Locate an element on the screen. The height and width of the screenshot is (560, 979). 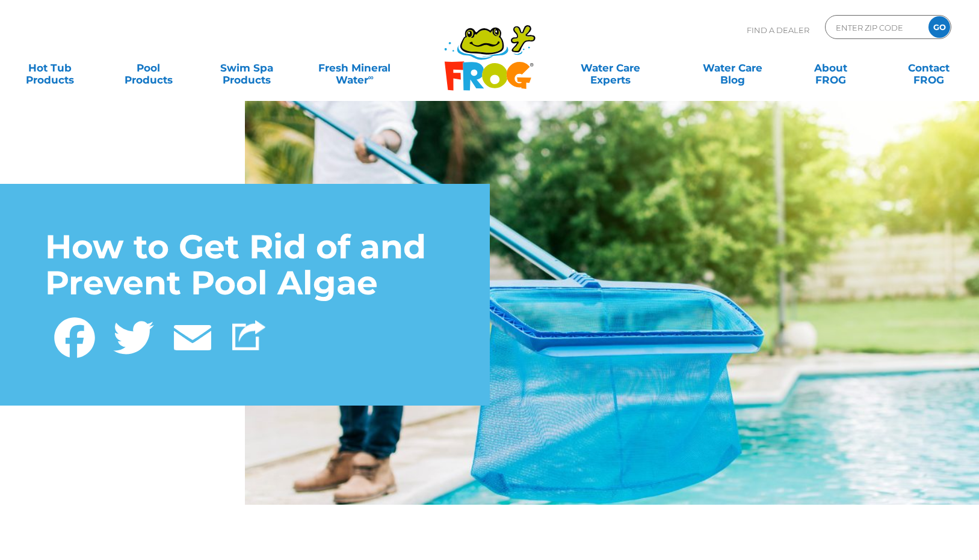
input: GO is located at coordinates (939, 27).